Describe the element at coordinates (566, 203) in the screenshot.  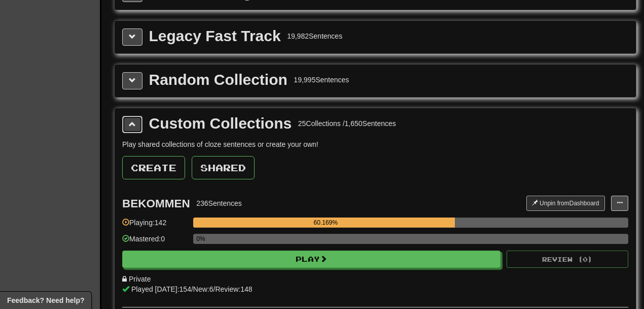
I see `button: Unpin fromDashboard` at that location.